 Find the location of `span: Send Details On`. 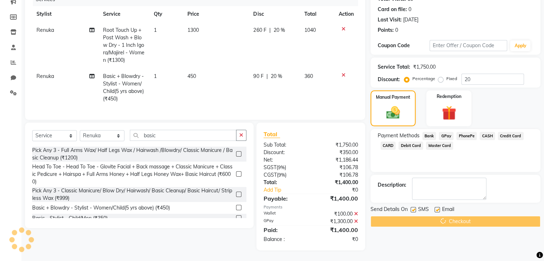

span: Send Details On is located at coordinates (389, 210).